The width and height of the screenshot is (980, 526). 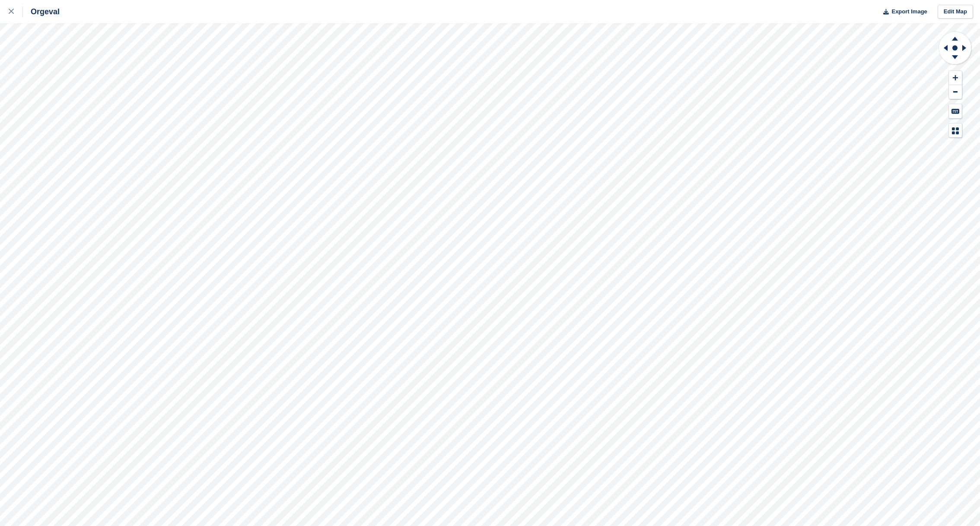 I want to click on button: Map Legend, so click(x=956, y=130).